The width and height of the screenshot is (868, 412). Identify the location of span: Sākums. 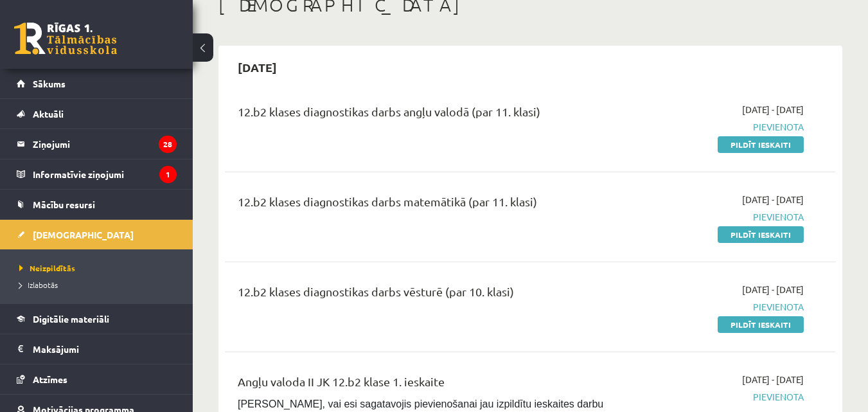
(49, 83).